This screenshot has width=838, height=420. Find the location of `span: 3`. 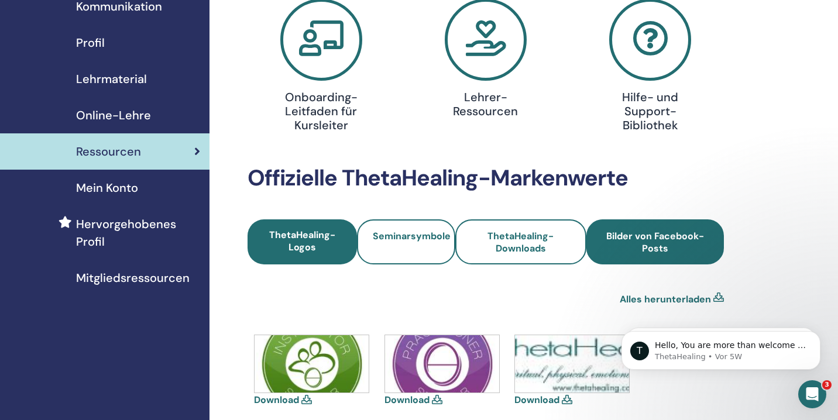

span: 3 is located at coordinates (827, 385).